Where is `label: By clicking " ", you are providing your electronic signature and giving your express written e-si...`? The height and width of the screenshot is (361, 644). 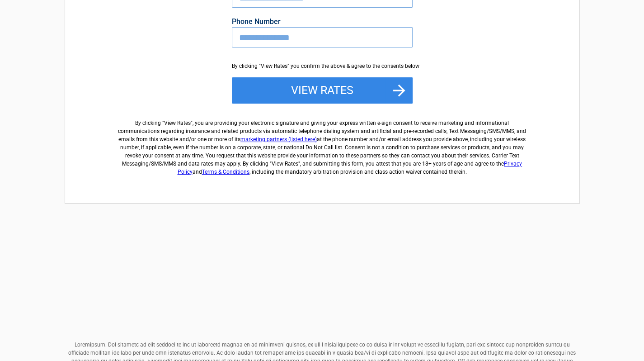 label: By clicking " ", you are providing your electronic signature and giving your express written e-si... is located at coordinates (322, 144).